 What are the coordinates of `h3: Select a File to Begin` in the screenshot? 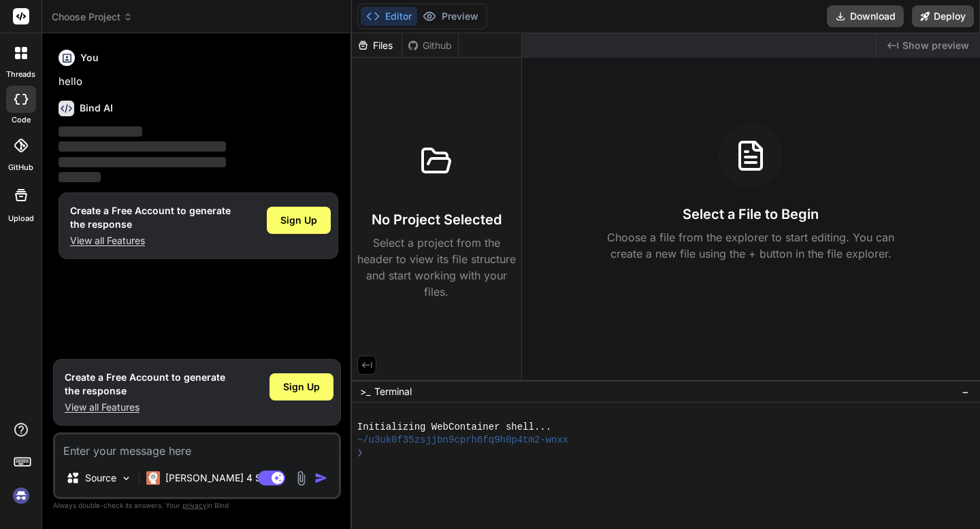 It's located at (751, 214).